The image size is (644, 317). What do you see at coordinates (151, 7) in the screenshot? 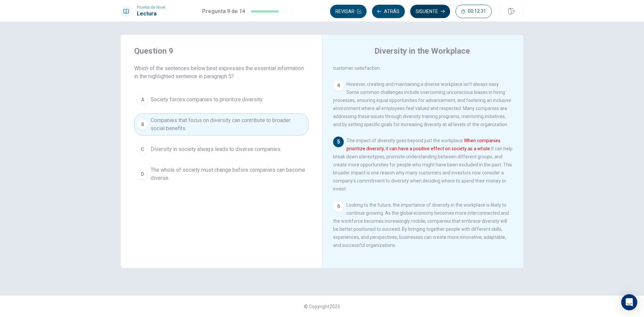
I see `span: Prueba de Nivel` at bounding box center [151, 7].